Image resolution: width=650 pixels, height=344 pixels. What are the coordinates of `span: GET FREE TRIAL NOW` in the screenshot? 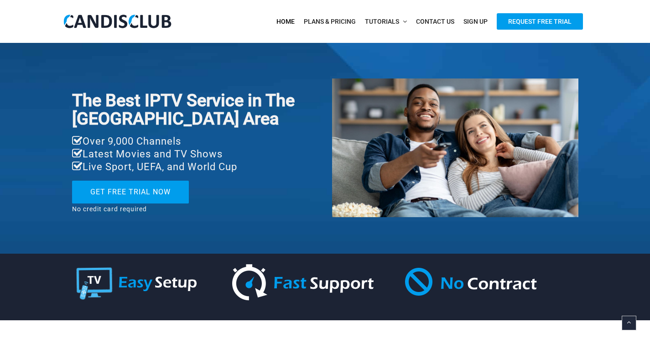 It's located at (130, 192).